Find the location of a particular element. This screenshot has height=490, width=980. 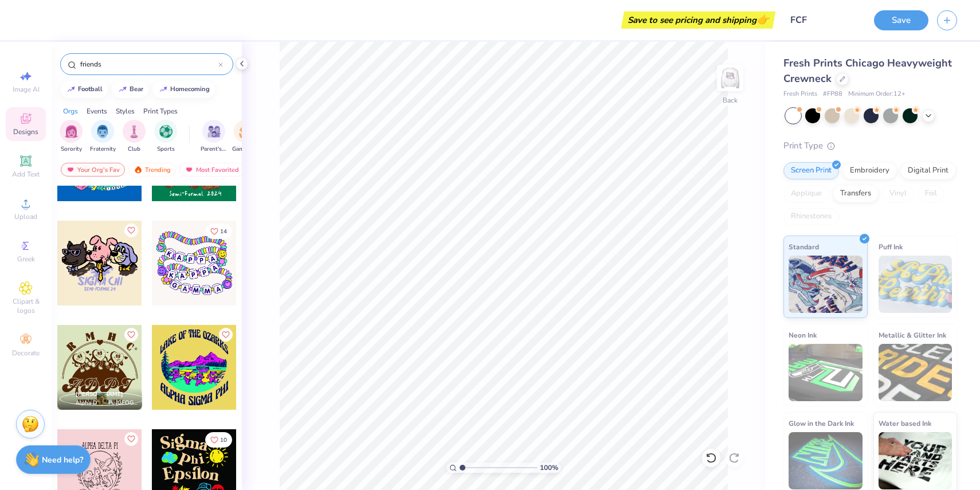

div: homecoming is located at coordinates (190, 89).